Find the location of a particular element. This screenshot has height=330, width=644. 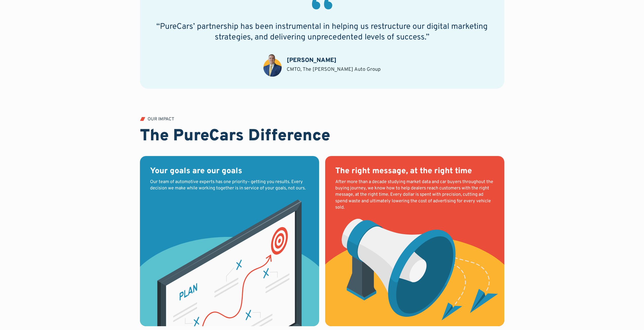

div: After more than a decade studying market data and car buyers throughout the buying journey, we kn... is located at coordinates (415, 195).